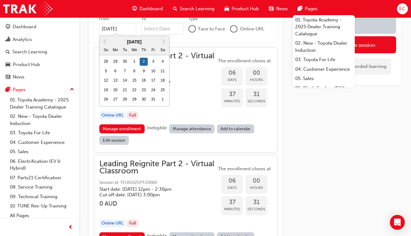  What do you see at coordinates (163, 62) in the screenshot?
I see `div: Choose Saturday, October 4th, 2025` at bounding box center [163, 62].